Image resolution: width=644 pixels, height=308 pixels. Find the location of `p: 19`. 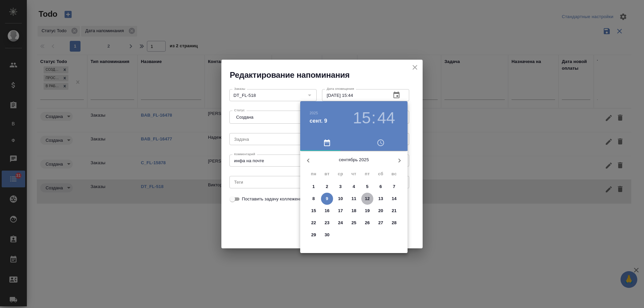

p: 19 is located at coordinates (367, 211).